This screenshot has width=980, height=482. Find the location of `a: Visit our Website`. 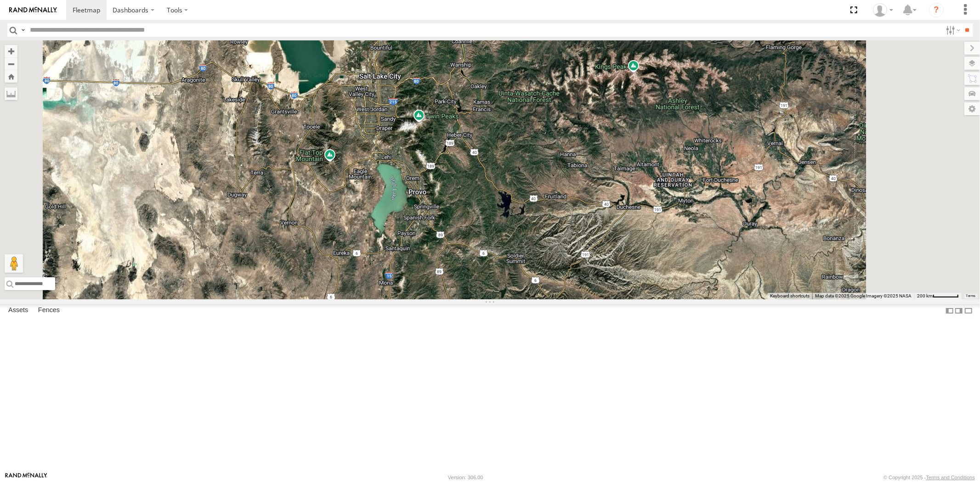

a: Visit our Website is located at coordinates (26, 478).